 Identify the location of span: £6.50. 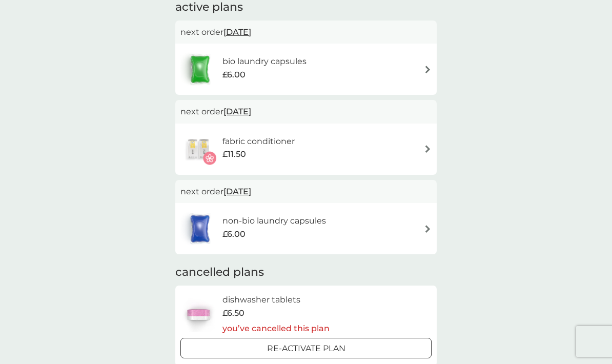
(233, 313).